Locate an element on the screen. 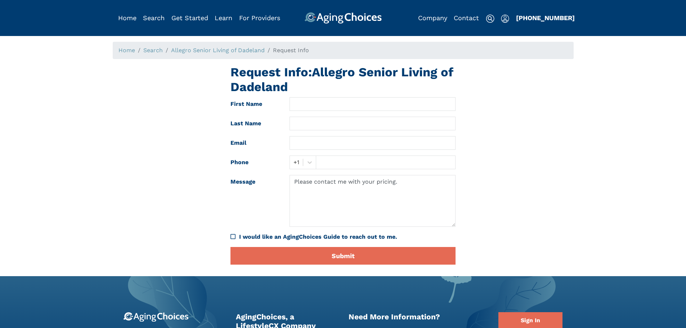 This screenshot has width=686, height=328. label: Email is located at coordinates (255, 143).